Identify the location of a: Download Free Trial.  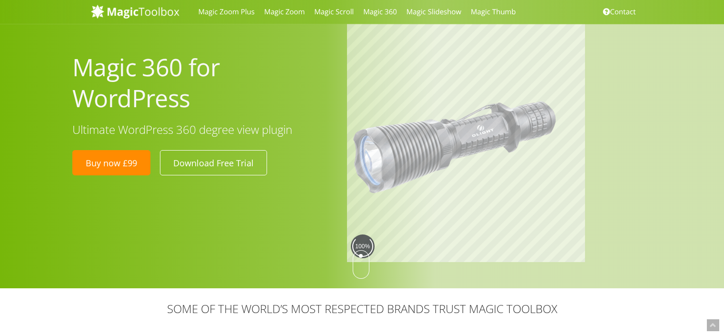
(213, 162).